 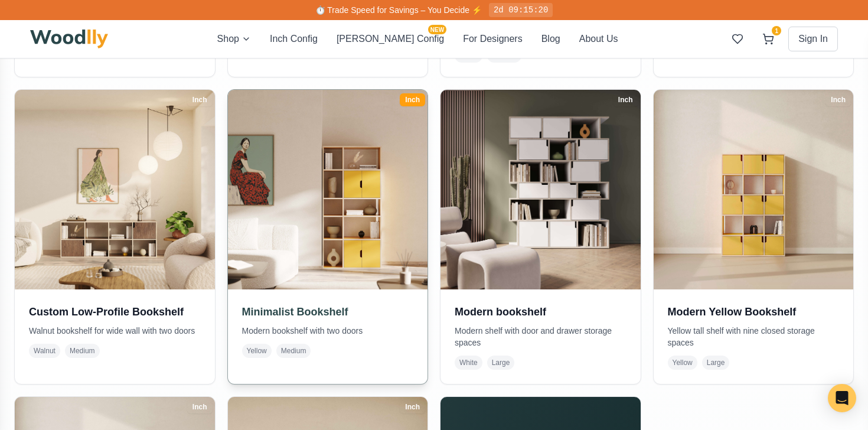 What do you see at coordinates (768, 39) in the screenshot?
I see `button: 1` at bounding box center [768, 39].